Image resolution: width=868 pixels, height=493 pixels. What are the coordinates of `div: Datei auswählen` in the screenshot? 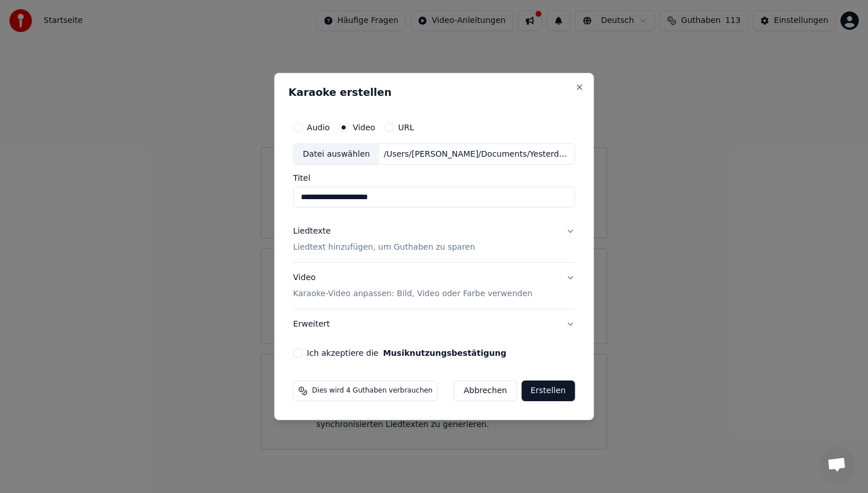 It's located at (336, 155).